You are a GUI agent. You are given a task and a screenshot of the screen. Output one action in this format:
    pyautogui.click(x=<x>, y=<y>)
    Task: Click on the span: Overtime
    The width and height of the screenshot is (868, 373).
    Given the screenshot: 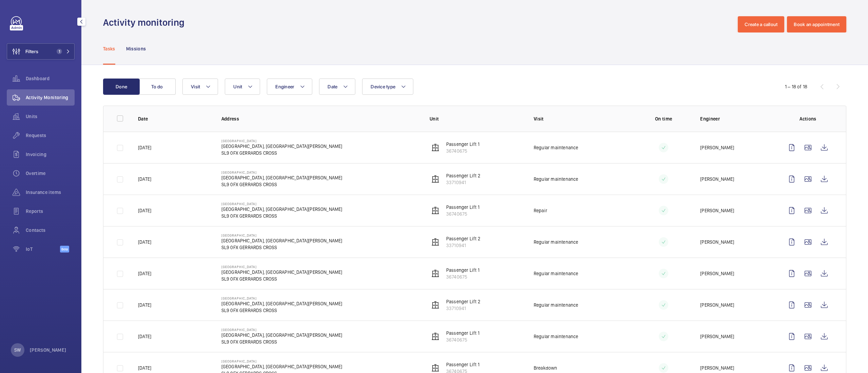 What is the action you would take?
    pyautogui.click(x=50, y=174)
    